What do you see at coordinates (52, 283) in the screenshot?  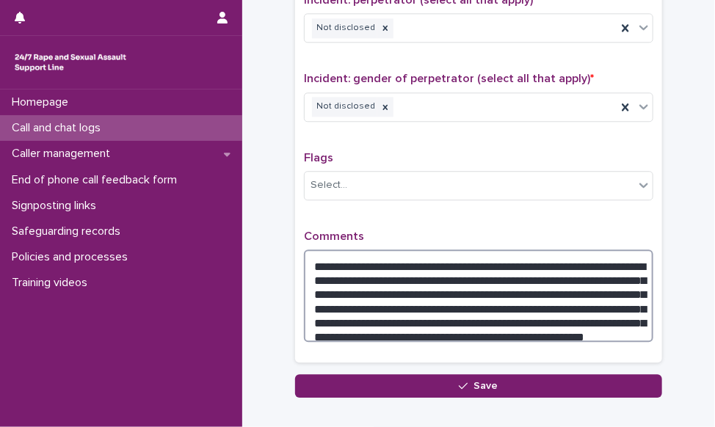 I see `p: Training videos` at bounding box center [52, 283].